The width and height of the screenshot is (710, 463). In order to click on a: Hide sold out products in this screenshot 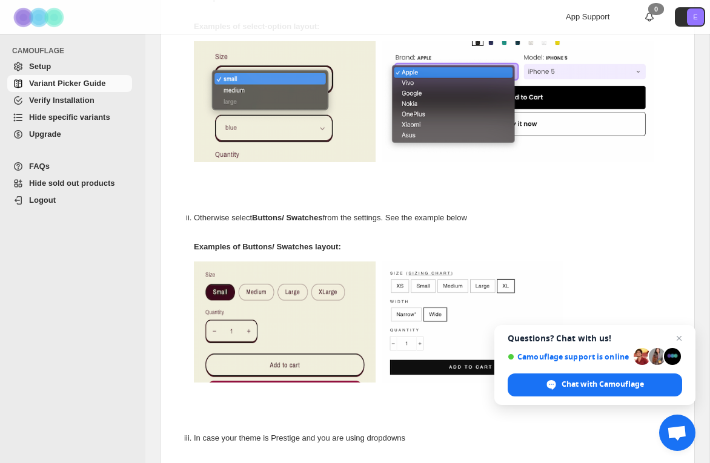, I will do `click(70, 184)`.